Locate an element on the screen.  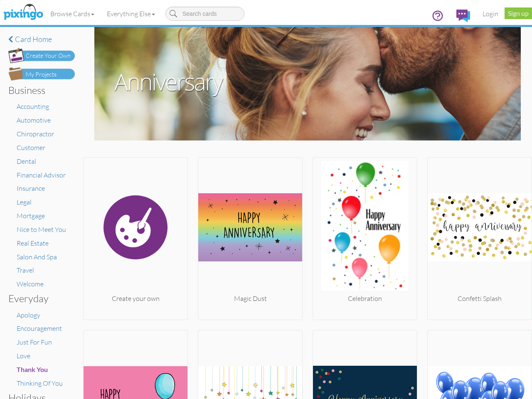
div: Confetti Splash is located at coordinates (480, 298).